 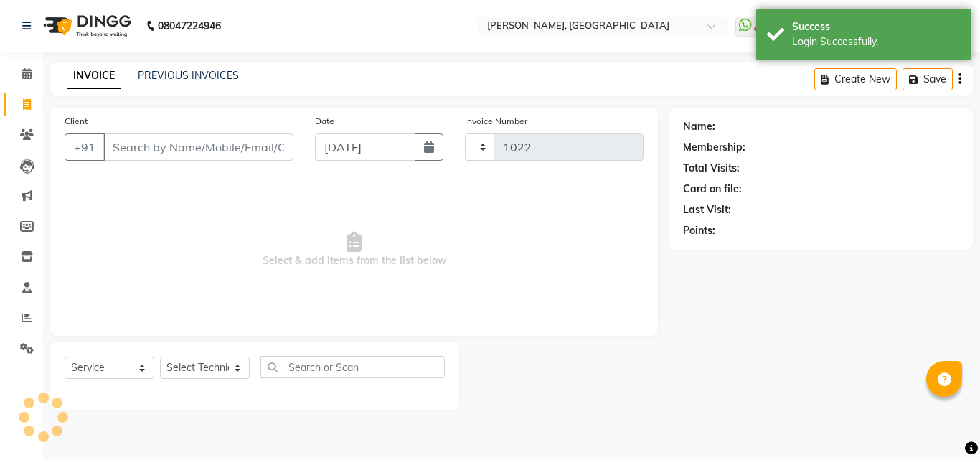 What do you see at coordinates (86, 26) in the screenshot?
I see `img: logo` at bounding box center [86, 26].